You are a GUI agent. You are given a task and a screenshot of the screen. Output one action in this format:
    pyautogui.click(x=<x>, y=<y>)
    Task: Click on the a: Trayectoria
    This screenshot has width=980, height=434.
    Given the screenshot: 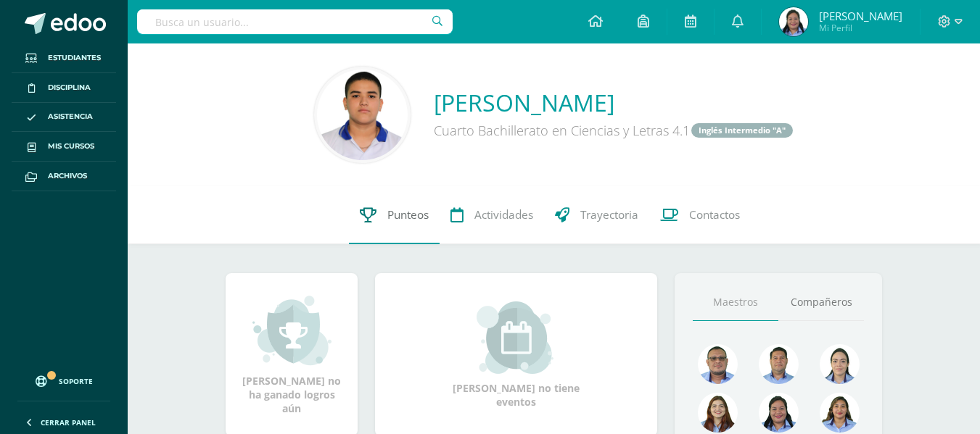 What is the action you would take?
    pyautogui.click(x=596, y=215)
    